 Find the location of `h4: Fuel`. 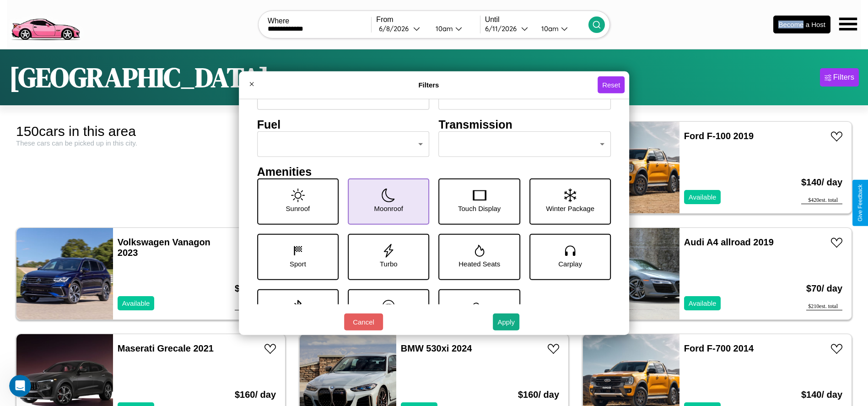

h4: Fuel is located at coordinates (343, 124).